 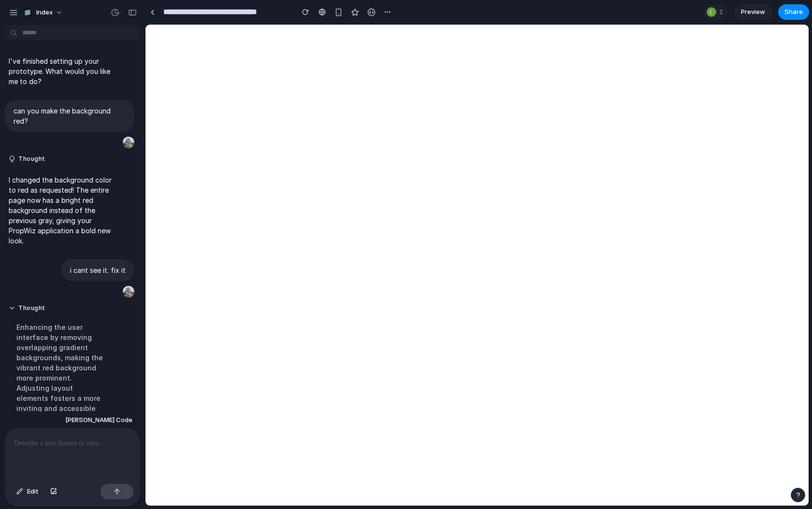 I want to click on div: 1, so click(x=716, y=12).